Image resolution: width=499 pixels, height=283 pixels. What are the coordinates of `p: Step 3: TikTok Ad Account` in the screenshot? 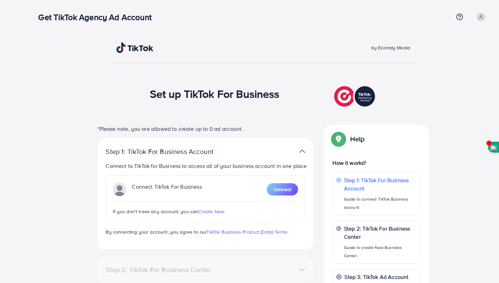 It's located at (377, 277).